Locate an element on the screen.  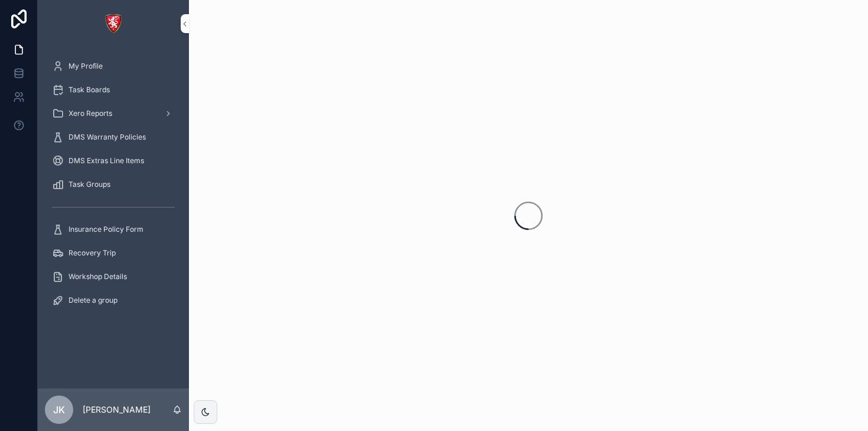
img: App logo is located at coordinates (113, 23).